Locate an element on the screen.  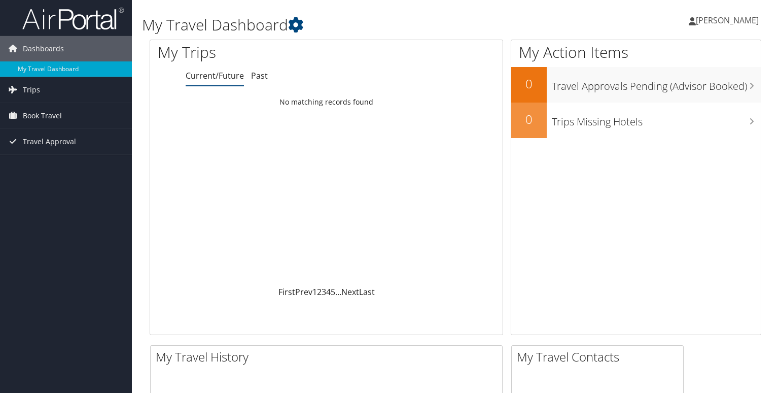
a: 3 is located at coordinates (324, 292).